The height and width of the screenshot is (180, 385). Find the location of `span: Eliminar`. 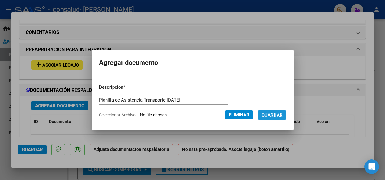

span: Eliminar is located at coordinates (239, 115).